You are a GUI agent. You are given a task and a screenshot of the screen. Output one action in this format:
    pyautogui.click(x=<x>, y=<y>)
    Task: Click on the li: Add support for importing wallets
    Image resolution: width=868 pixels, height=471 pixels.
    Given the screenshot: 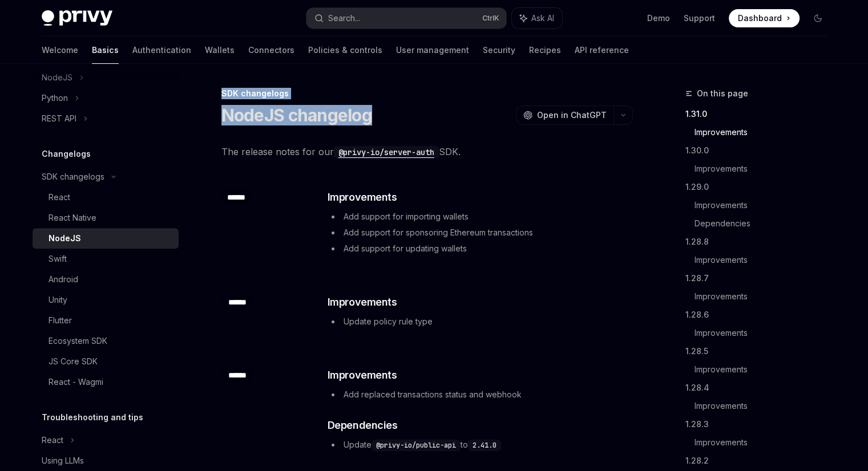 What is the action you would take?
    pyautogui.click(x=479, y=216)
    